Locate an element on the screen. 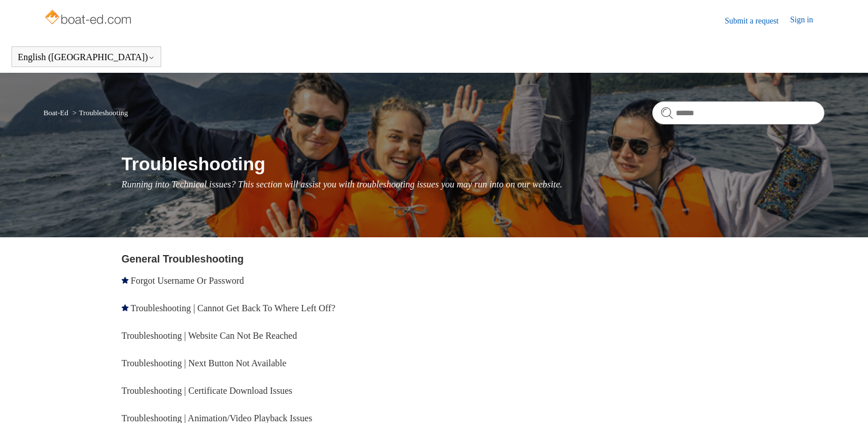 This screenshot has width=868, height=423. img: Boat-Ed Help Center home page is located at coordinates (89, 19).